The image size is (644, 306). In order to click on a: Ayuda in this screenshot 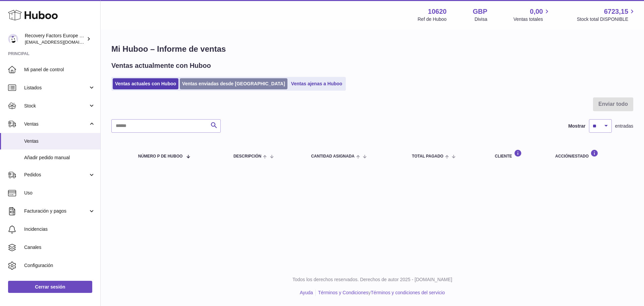, I will do `click(306, 292)`.